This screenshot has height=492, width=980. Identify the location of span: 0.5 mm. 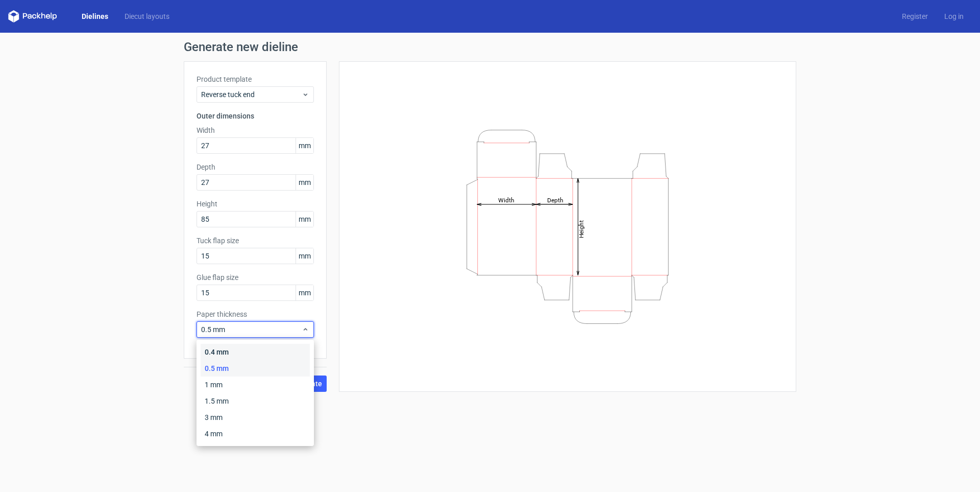
(251, 329).